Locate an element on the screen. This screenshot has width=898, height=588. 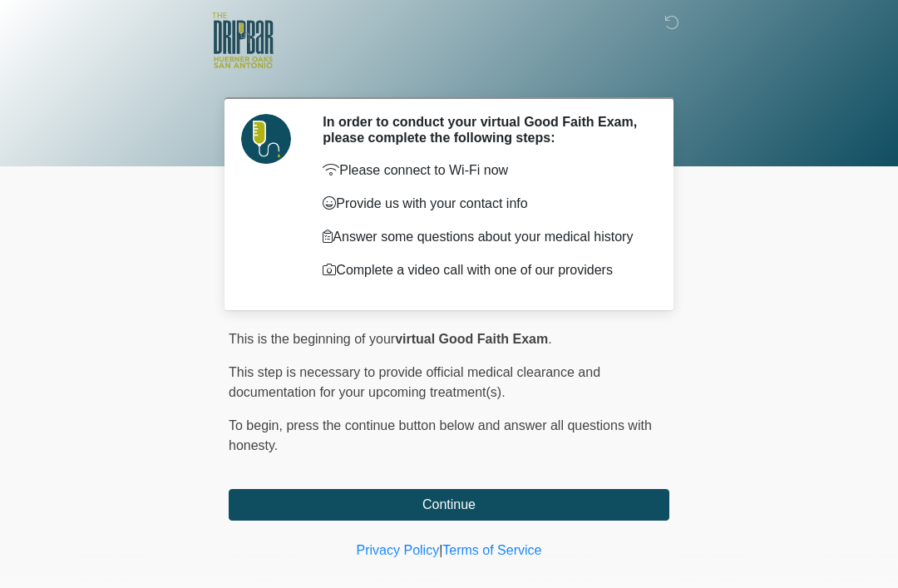
button: Continue is located at coordinates (449, 504).